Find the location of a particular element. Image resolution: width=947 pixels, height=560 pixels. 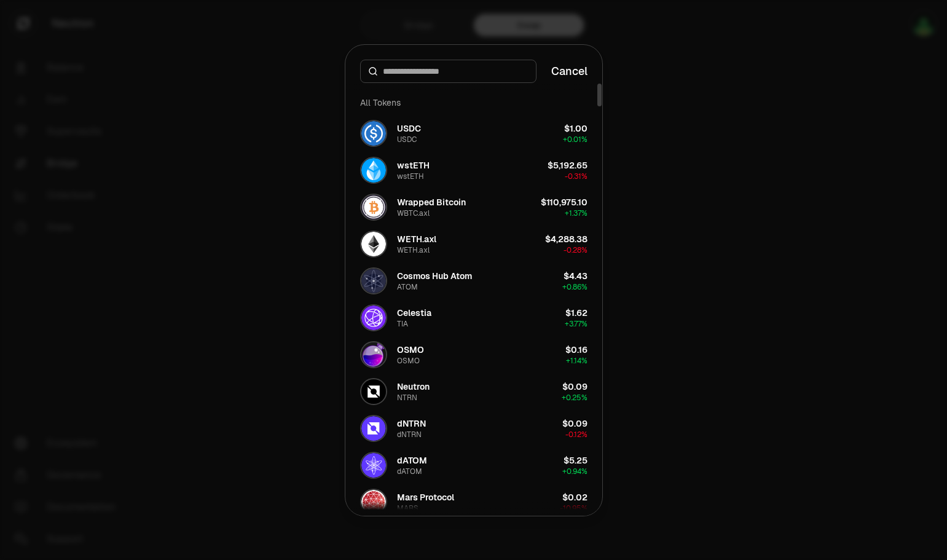

button: Cancel is located at coordinates (569, 71).